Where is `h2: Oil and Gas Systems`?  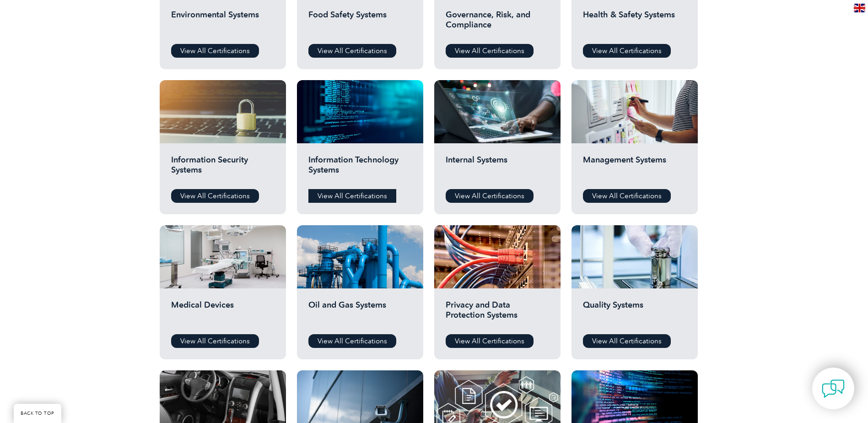
h2: Oil and Gas Systems is located at coordinates (361, 314).